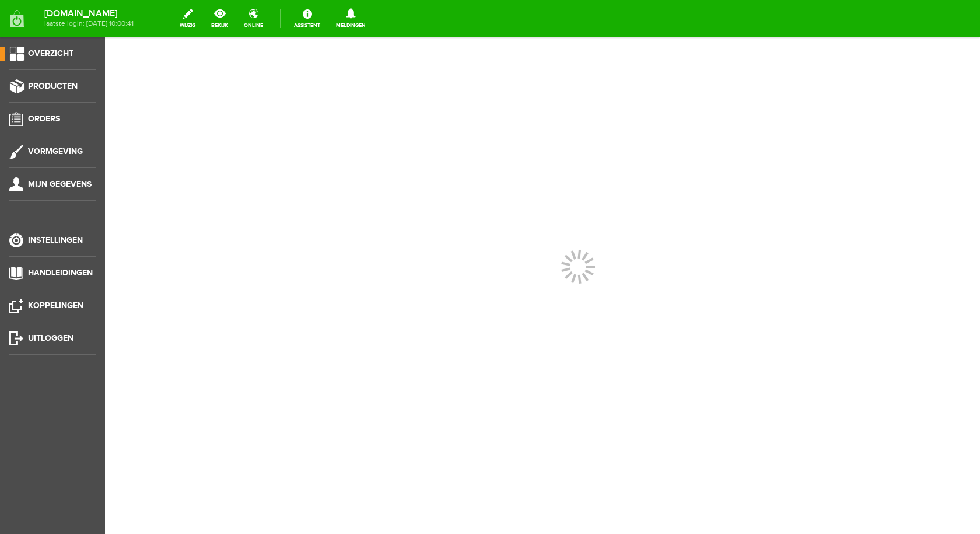 This screenshot has height=534, width=980. What do you see at coordinates (55, 151) in the screenshot?
I see `span: Vormgeving` at bounding box center [55, 151].